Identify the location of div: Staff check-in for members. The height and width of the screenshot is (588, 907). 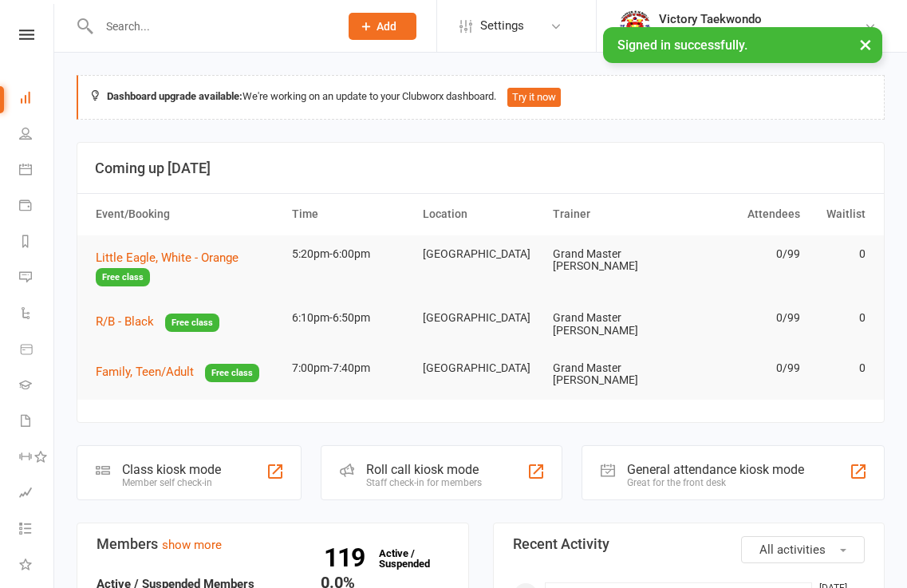
(424, 482).